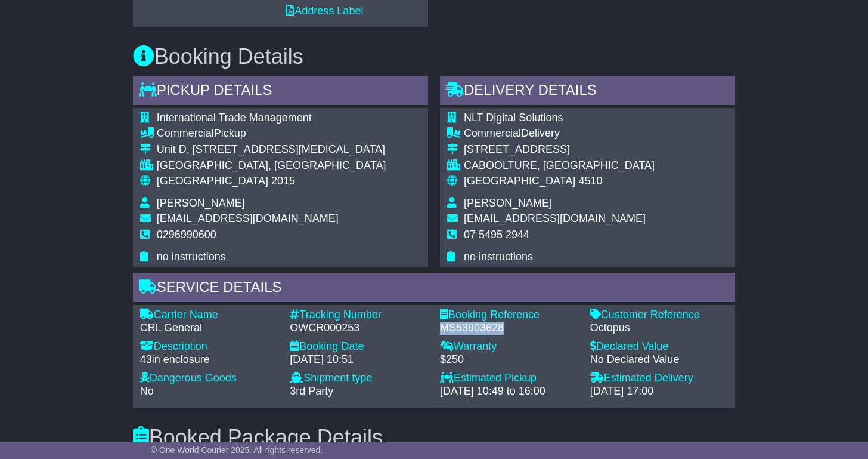  Describe the element at coordinates (509, 360) in the screenshot. I see `div: $250` at that location.